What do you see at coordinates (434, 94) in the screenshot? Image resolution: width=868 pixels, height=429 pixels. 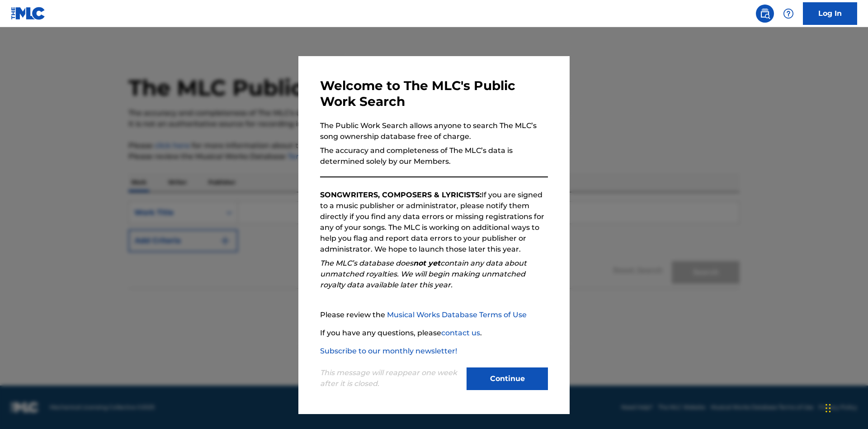 I see `h3: Welcome to The MLC's Public Work Search` at bounding box center [434, 94].